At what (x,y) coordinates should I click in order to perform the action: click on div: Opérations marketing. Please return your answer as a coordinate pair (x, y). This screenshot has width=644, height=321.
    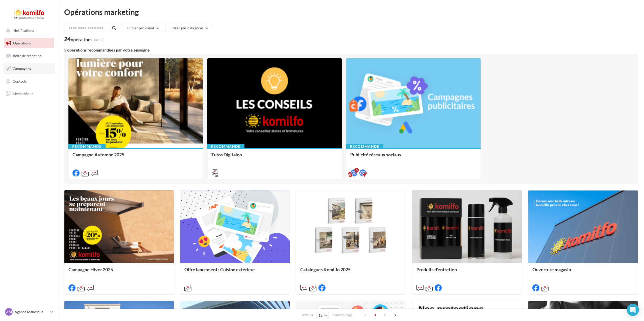
    Looking at the image, I should click on (351, 12).